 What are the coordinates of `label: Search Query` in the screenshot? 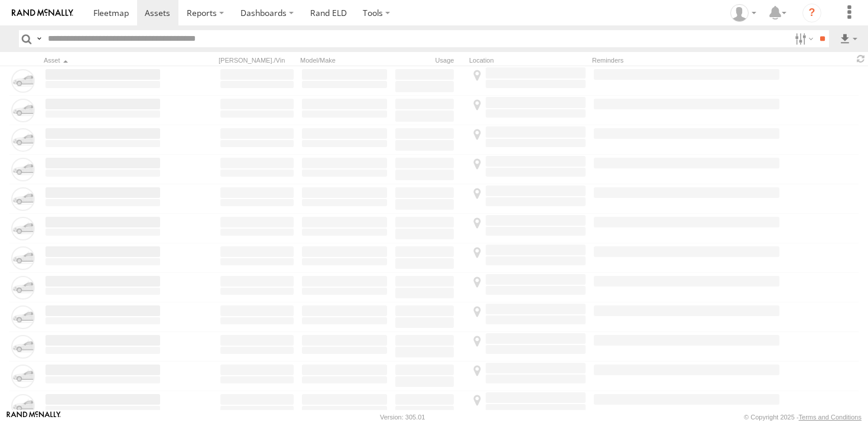 It's located at (39, 38).